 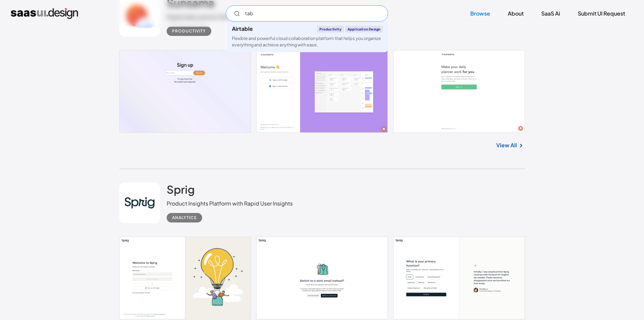 I want to click on div: Airtable, so click(x=243, y=29).